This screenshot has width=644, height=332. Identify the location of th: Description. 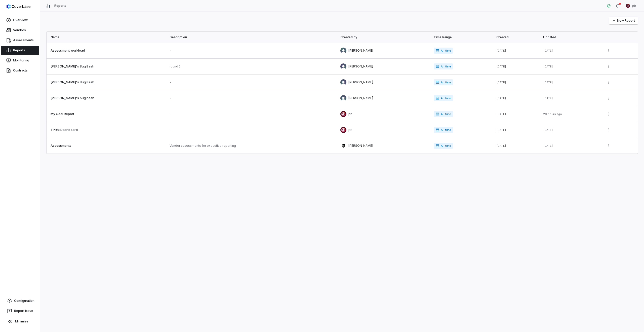
(251, 37).